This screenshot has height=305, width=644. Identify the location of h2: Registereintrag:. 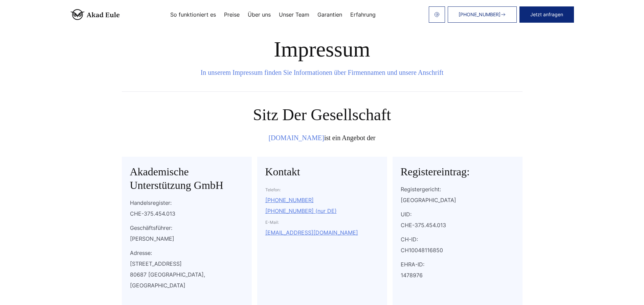
(457, 172).